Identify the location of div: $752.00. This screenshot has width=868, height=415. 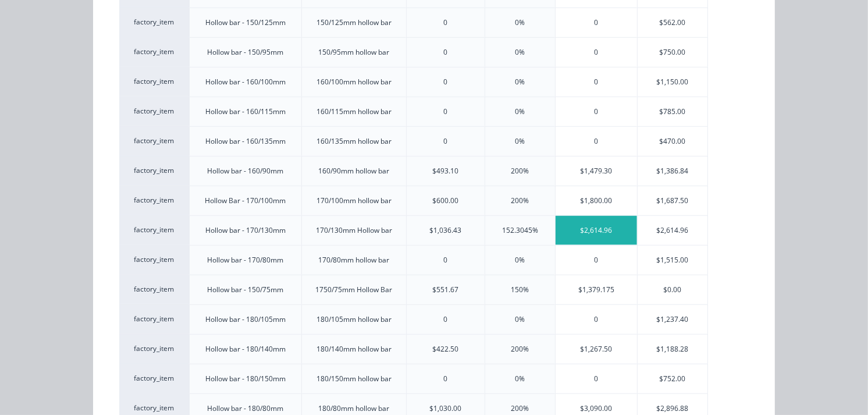
(672, 378).